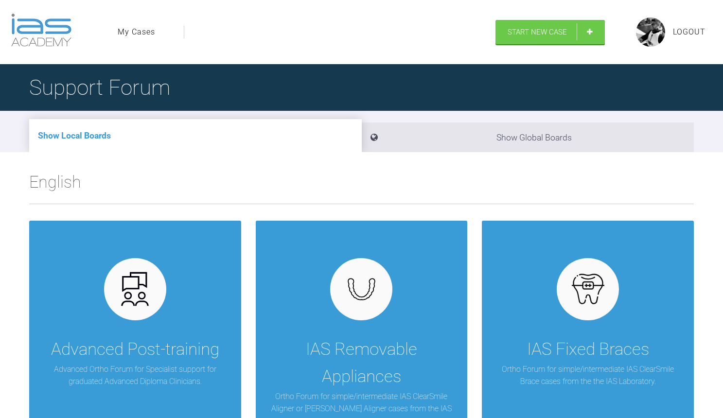 The width and height of the screenshot is (723, 418). What do you see at coordinates (651, 32) in the screenshot?
I see `img: profile.png` at bounding box center [651, 32].